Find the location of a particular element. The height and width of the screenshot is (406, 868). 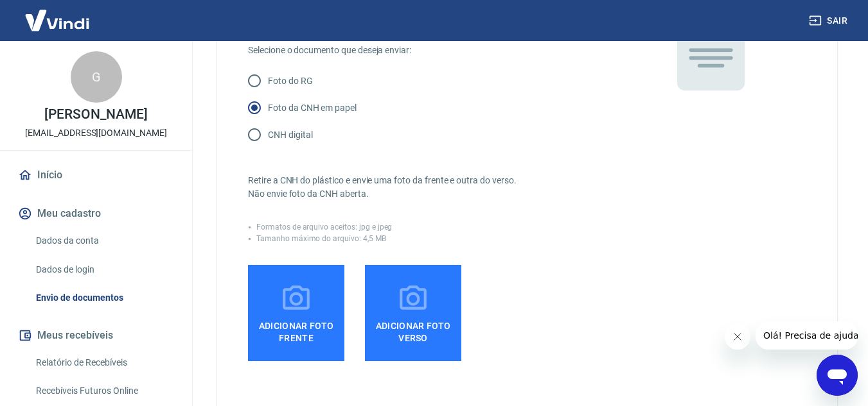

label: Adicionar foto frente is located at coordinates (296, 313).